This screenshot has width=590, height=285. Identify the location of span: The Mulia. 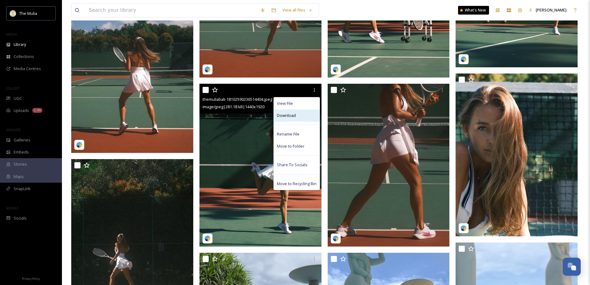
(28, 13).